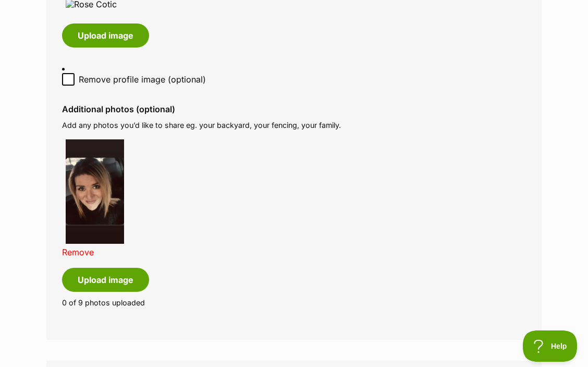  I want to click on p: Add any photos you’d like to share eg. your backyard, your fencing, your family., so click(294, 124).